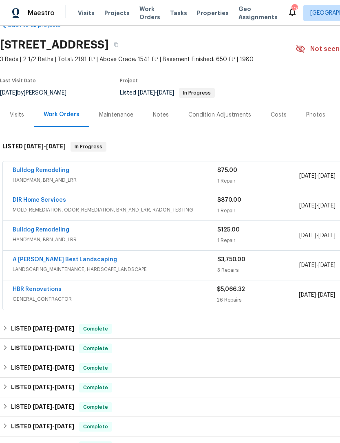 This screenshot has height=443, width=340. Describe the element at coordinates (278, 115) in the screenshot. I see `div: Costs` at that location.